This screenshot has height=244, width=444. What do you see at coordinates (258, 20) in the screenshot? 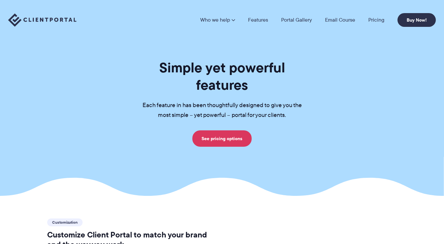
I see `a: Features` at bounding box center [258, 20].